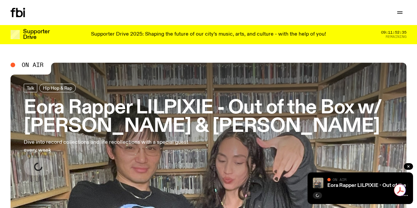  Describe the element at coordinates (108, 146) in the screenshot. I see `p: Dive into record collections and life recollections with a special guest every week` at that location.